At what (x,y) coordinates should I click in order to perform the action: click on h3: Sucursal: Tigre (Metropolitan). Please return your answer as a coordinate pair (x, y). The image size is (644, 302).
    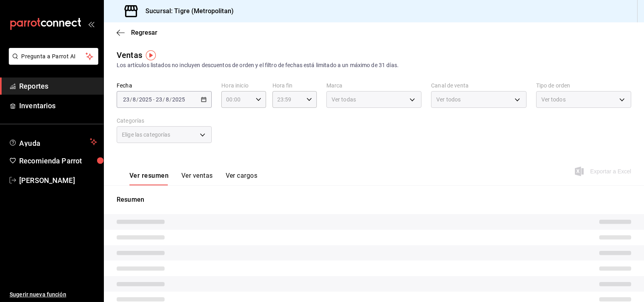
    Looking at the image, I should click on (186, 11).